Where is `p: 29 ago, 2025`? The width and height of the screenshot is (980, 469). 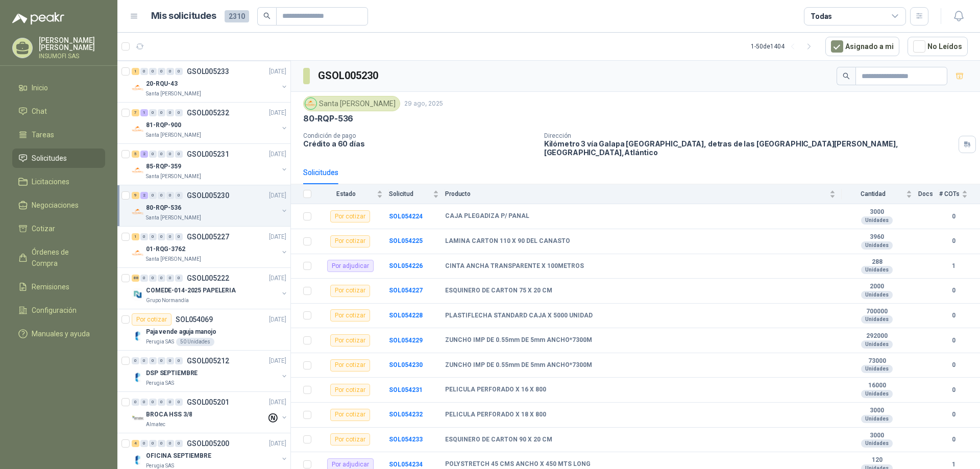
p: 29 ago, 2025 is located at coordinates (424, 103).